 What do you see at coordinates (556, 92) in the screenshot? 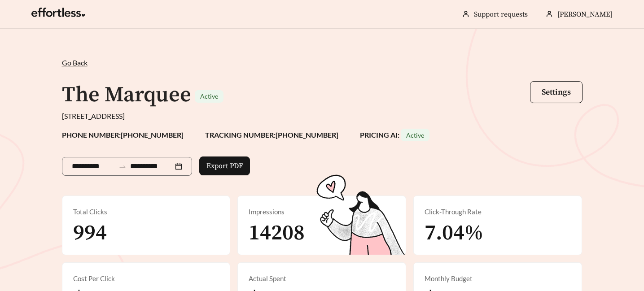
I see `span: Settings` at bounding box center [556, 92].